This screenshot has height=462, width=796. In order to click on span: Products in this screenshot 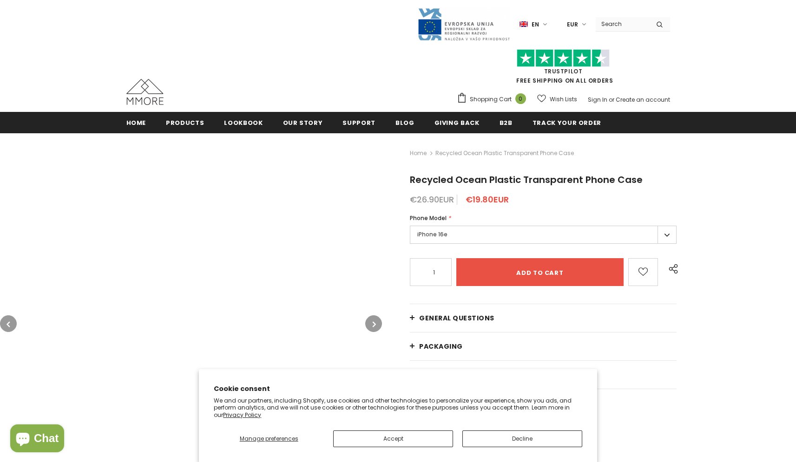, I will do `click(185, 123)`.